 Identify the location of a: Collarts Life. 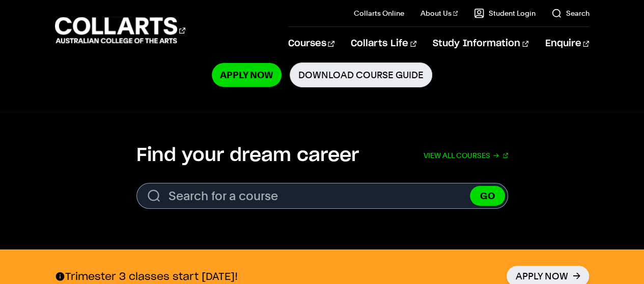
(384, 44).